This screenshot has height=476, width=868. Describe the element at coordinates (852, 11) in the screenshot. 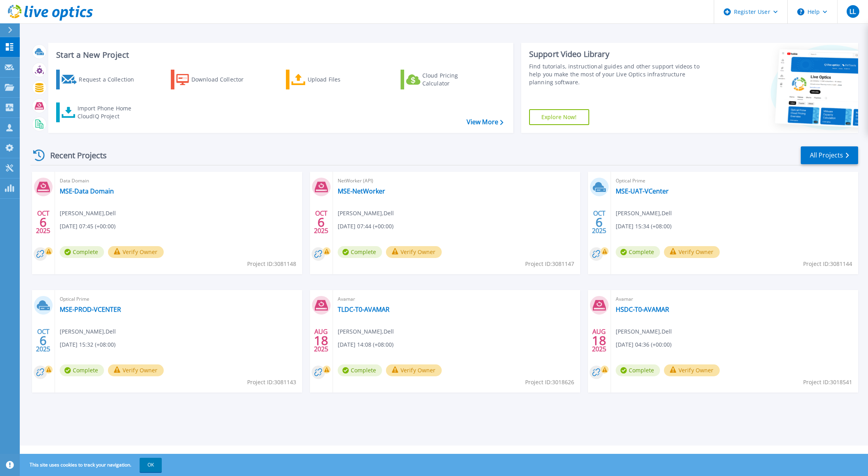

I see `span: LL` at that location.